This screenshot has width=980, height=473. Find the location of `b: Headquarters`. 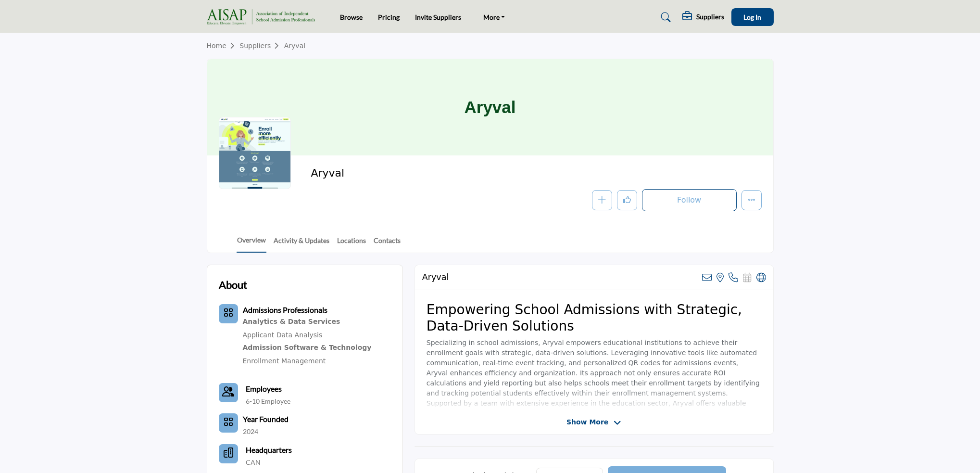

b: Headquarters is located at coordinates (269, 450).